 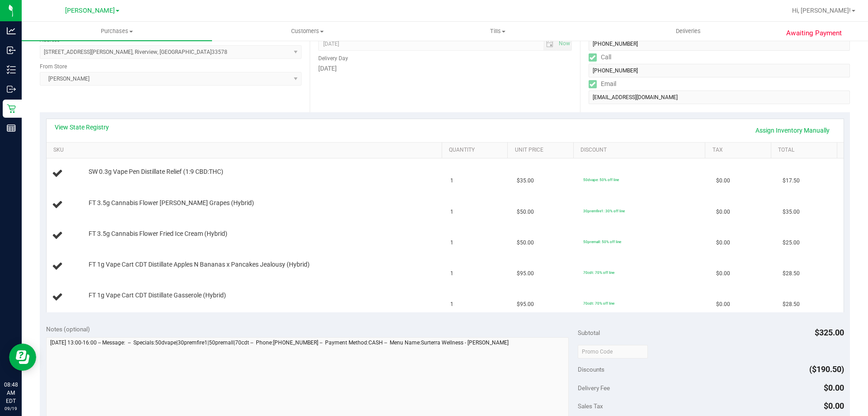 What do you see at coordinates (12, 31) in the screenshot?
I see `inline-svg: Analytics` at bounding box center [12, 31].